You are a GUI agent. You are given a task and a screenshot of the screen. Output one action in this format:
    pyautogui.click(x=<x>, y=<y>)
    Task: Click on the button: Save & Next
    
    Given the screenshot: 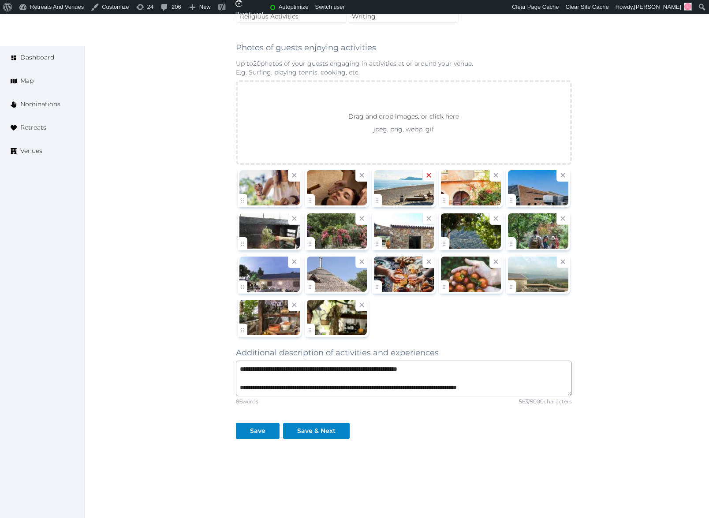 What is the action you would take?
    pyautogui.click(x=316, y=431)
    